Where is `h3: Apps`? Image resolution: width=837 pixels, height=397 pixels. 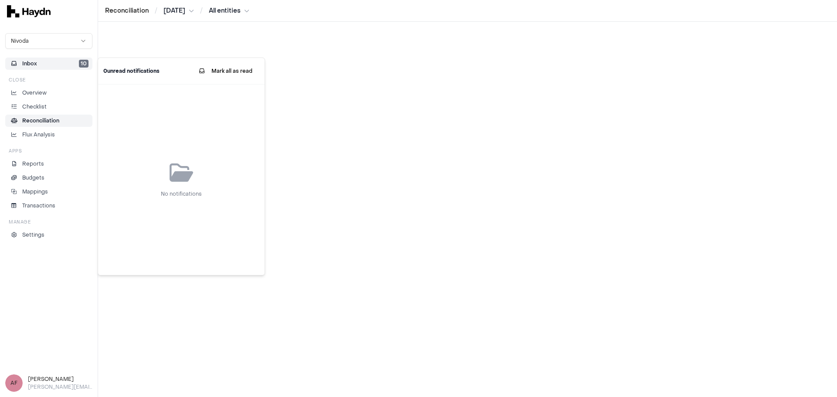
h3: Apps is located at coordinates (15, 151).